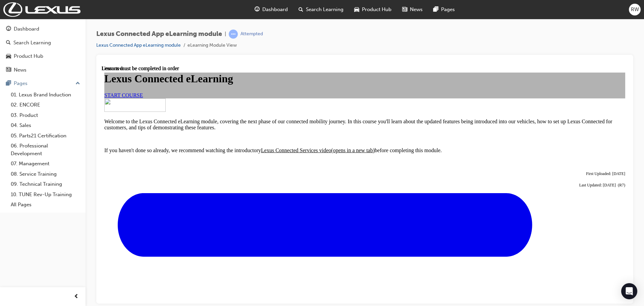 Image resolution: width=644 pixels, height=306 pixels. What do you see at coordinates (43, 83) in the screenshot?
I see `button: Pages` at bounding box center [43, 83].